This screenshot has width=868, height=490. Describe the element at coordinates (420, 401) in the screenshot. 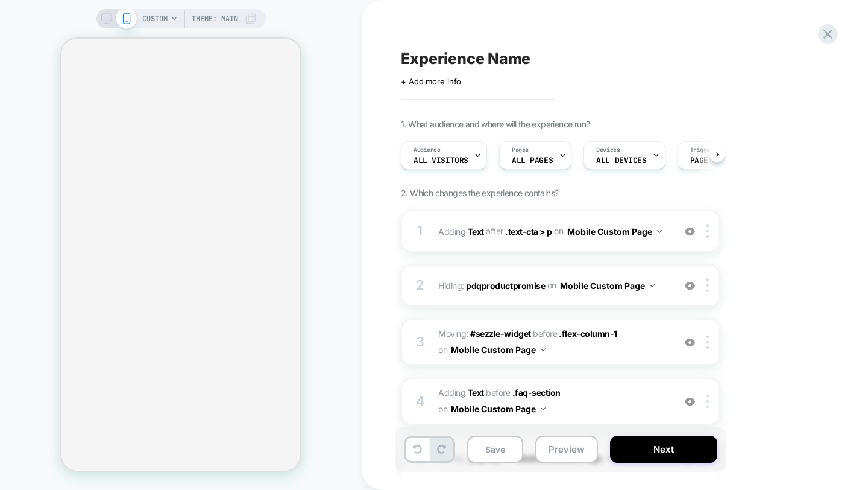

I see `div: 4` at that location.